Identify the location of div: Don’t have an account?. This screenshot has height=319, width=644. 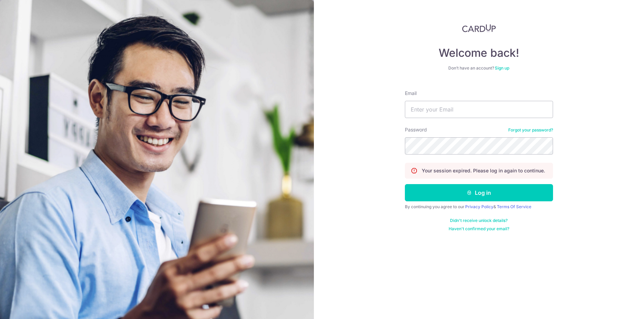
(479, 68).